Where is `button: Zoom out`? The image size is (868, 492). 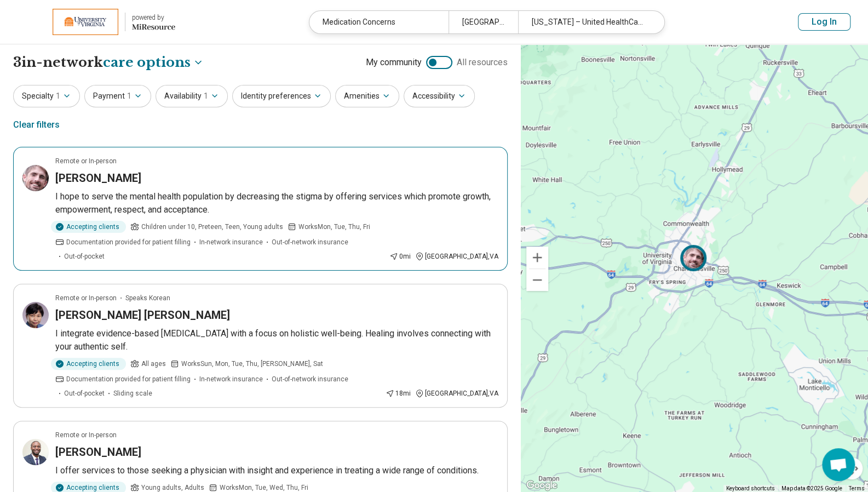
button: Zoom out is located at coordinates (537, 280).